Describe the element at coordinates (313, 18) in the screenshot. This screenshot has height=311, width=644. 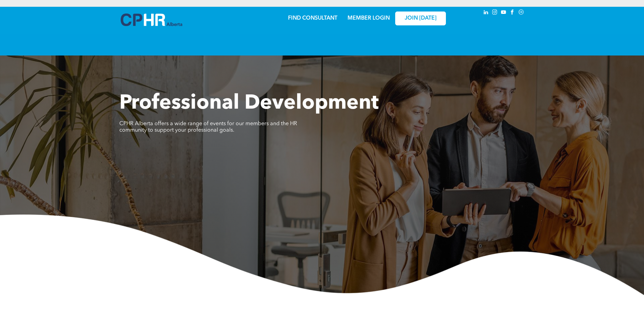
I see `a: FIND CONSULTANT` at that location.